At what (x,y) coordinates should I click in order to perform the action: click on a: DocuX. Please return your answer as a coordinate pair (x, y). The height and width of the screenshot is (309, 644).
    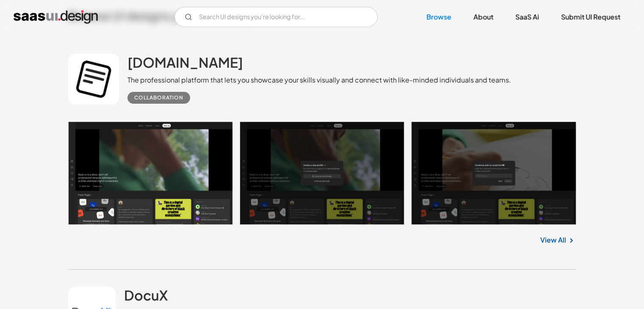
    Looking at the image, I should click on (145, 297).